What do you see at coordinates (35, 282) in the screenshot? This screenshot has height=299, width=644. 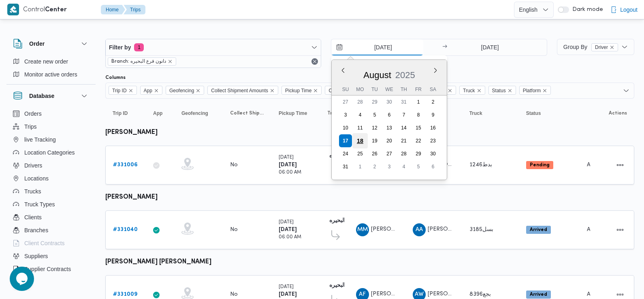 I see `span: Devices` at bounding box center [35, 282].